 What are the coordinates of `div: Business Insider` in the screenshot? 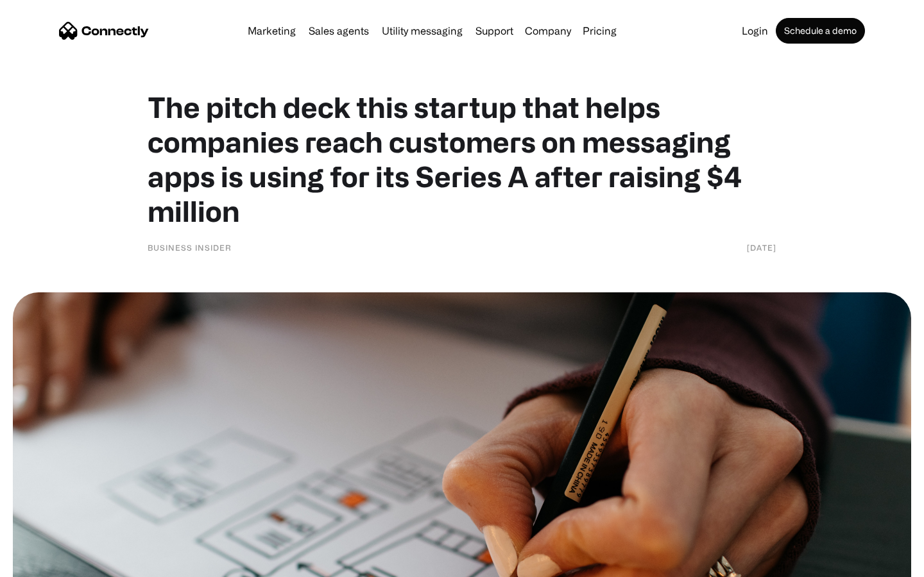 It's located at (189, 247).